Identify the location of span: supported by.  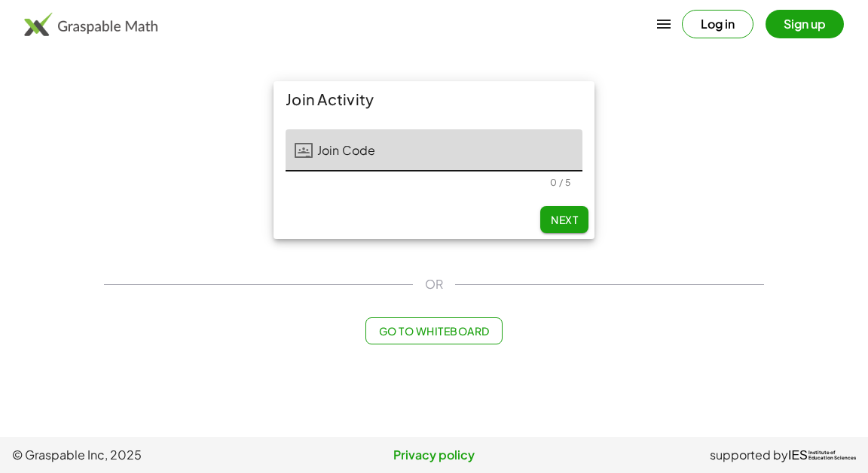
(749, 455).